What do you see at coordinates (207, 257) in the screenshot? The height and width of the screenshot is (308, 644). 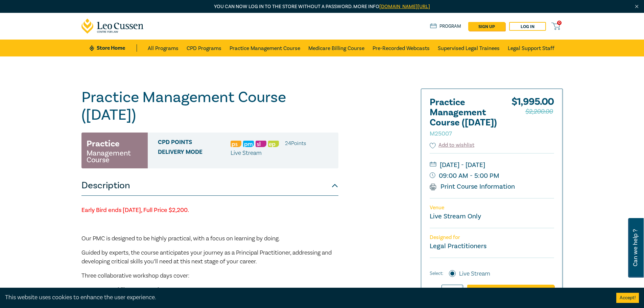 I see `span: Guided by experts, the course anticipates your journey as a Principal Practitioner, addressing an...` at bounding box center [207, 257].